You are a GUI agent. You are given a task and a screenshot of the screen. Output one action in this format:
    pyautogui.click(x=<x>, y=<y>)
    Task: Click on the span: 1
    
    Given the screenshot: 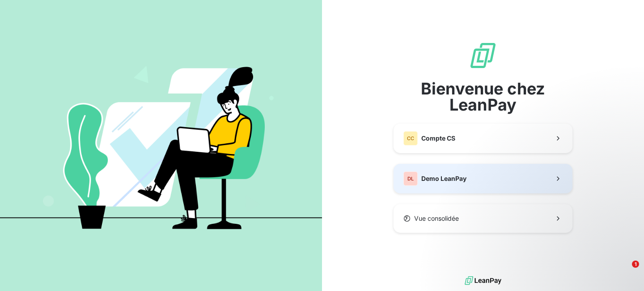 What is the action you would take?
    pyautogui.click(x=635, y=264)
    